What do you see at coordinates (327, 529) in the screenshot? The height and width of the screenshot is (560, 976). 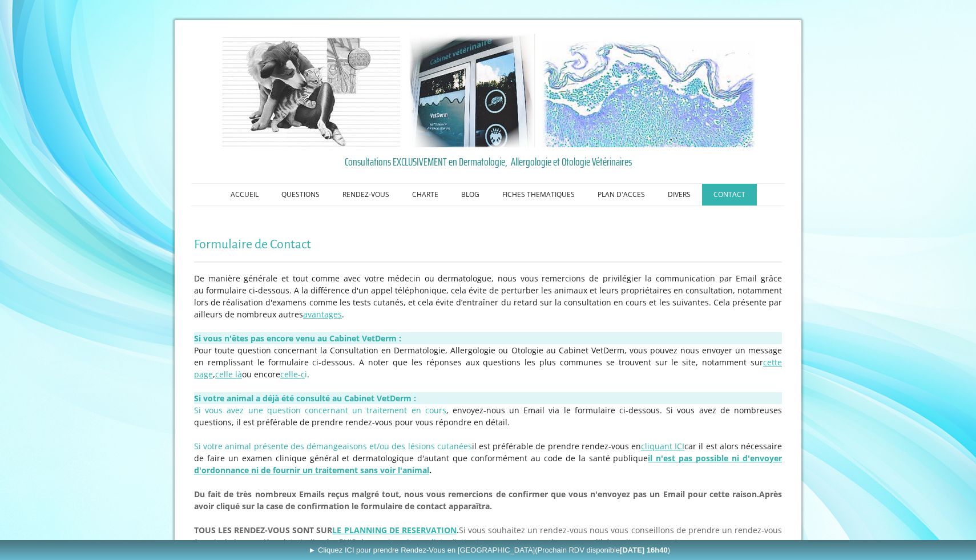 I see `strong: TOUS LES RENDEZ-VOUS SONT SUR .` at bounding box center [327, 529].